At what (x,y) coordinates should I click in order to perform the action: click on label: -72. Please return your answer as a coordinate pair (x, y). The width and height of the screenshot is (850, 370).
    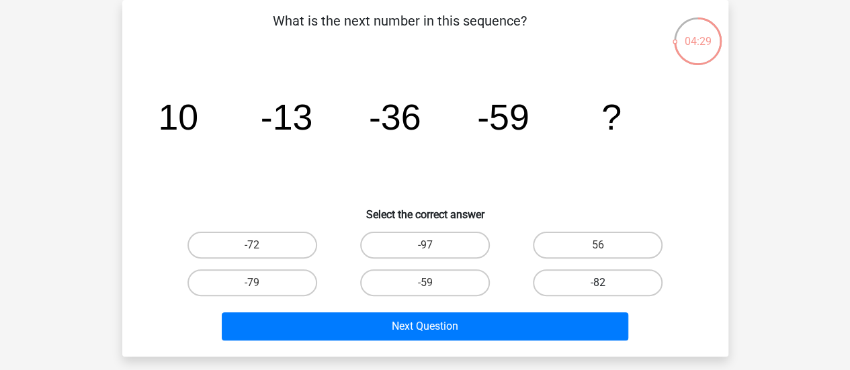
    Looking at the image, I should click on (252, 245).